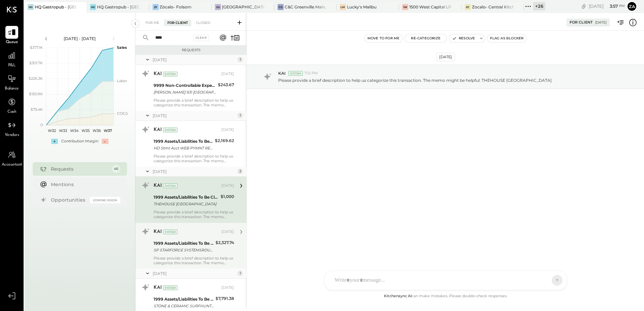 The width and height of the screenshot is (644, 311). What do you see at coordinates (225, 242) in the screenshot?
I see `div: $2,327.74` at bounding box center [225, 242].